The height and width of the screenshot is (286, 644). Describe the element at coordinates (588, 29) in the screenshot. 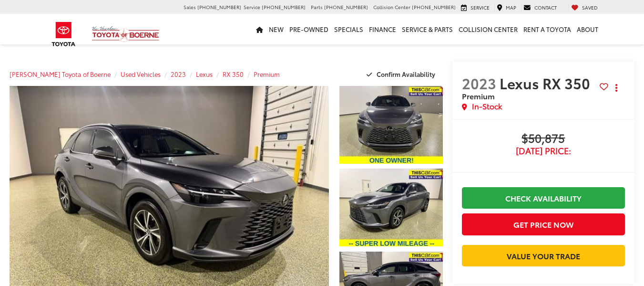

I see `a: About` at that location.